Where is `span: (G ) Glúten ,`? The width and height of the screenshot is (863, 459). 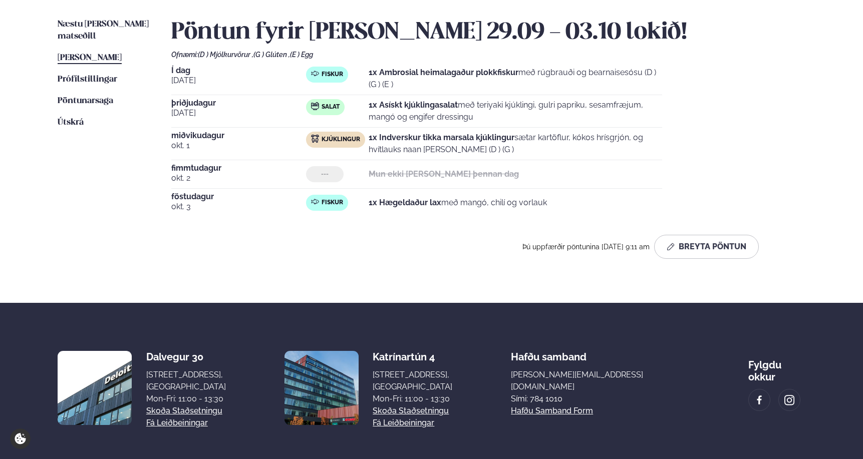 span: (G ) Glúten , is located at coordinates (271, 55).